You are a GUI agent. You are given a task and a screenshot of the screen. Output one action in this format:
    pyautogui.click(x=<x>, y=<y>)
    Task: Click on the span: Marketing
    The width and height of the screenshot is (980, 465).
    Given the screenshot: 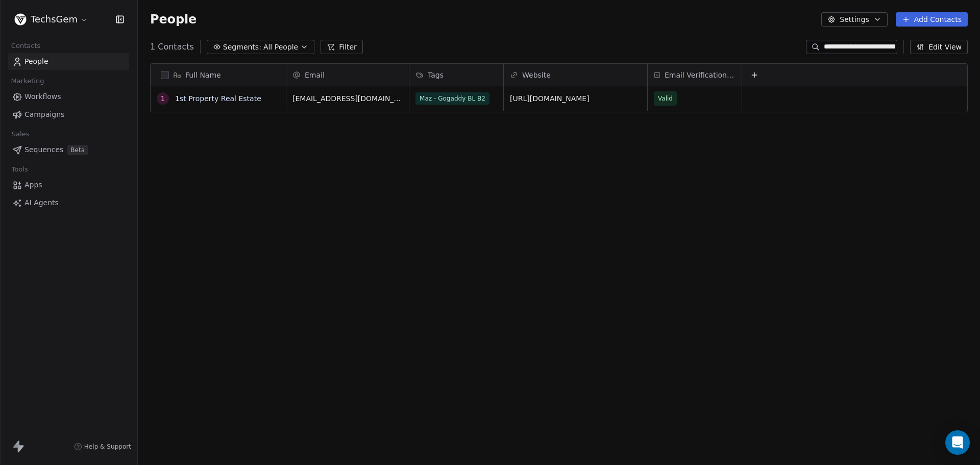 What is the action you would take?
    pyautogui.click(x=27, y=81)
    